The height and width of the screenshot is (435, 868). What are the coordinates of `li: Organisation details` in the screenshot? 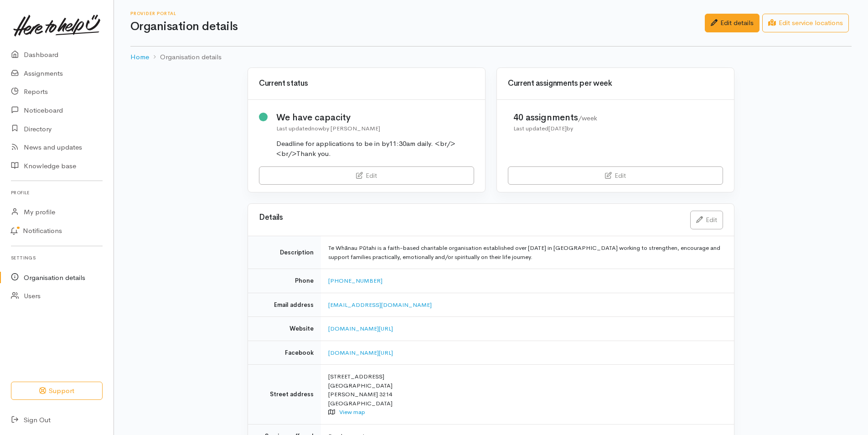 It's located at (185, 57).